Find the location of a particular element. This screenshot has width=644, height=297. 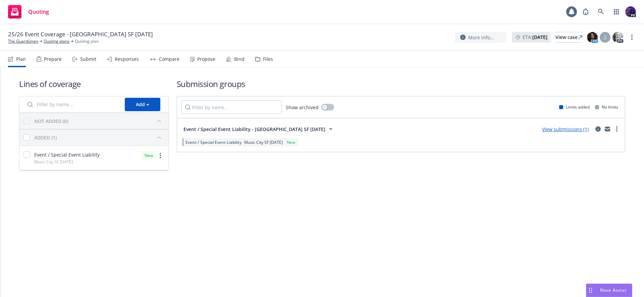

div: Drag to move is located at coordinates (591, 290).